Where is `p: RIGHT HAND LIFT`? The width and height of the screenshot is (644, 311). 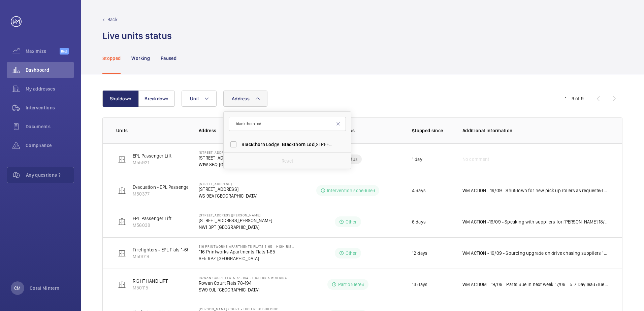 p: RIGHT HAND LIFT is located at coordinates (150, 281).